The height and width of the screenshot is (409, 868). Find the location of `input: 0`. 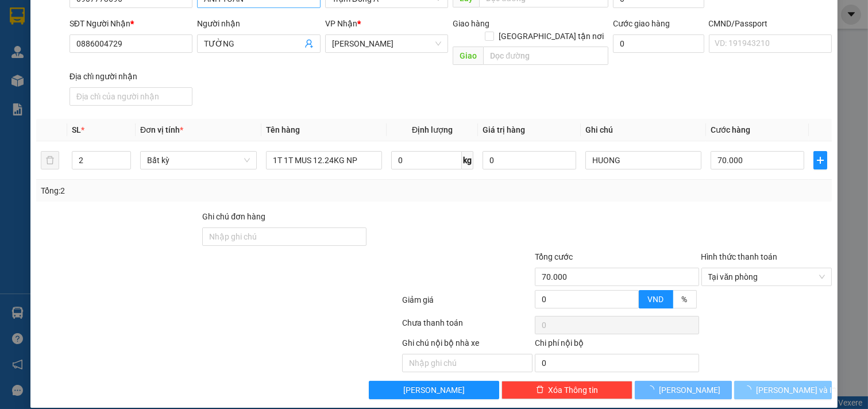

input: 0 is located at coordinates (529, 160).